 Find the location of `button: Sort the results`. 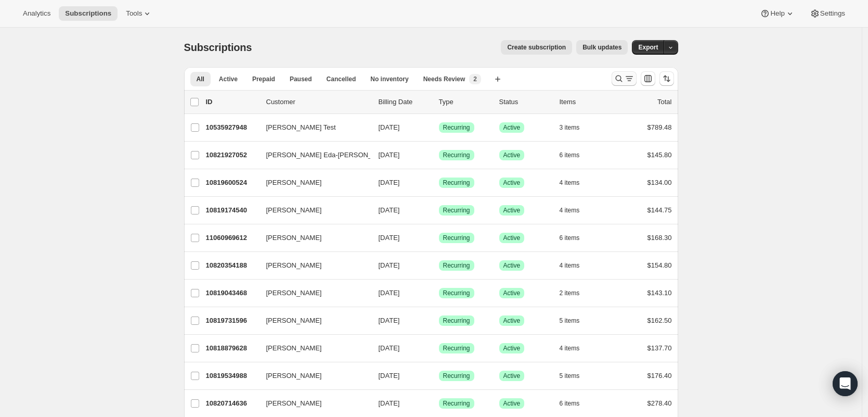

button: Sort the results is located at coordinates (667, 79).